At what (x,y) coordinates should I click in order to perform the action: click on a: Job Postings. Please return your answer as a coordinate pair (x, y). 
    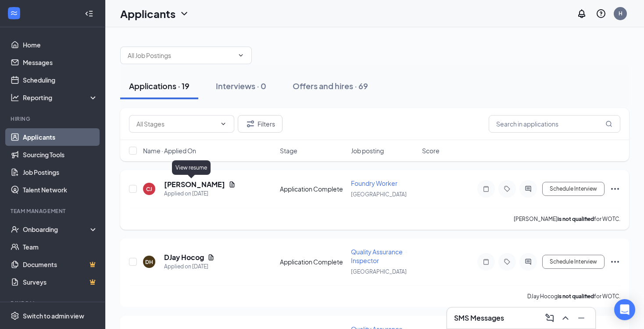
    Looking at the image, I should click on (60, 172).